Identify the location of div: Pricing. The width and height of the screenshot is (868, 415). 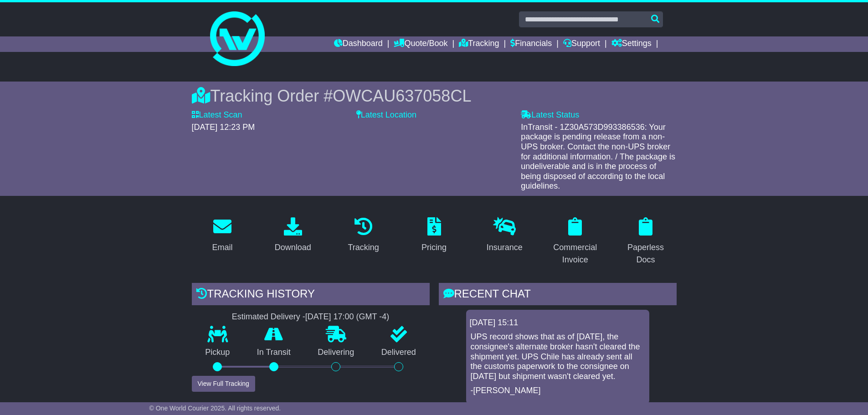
(433, 247).